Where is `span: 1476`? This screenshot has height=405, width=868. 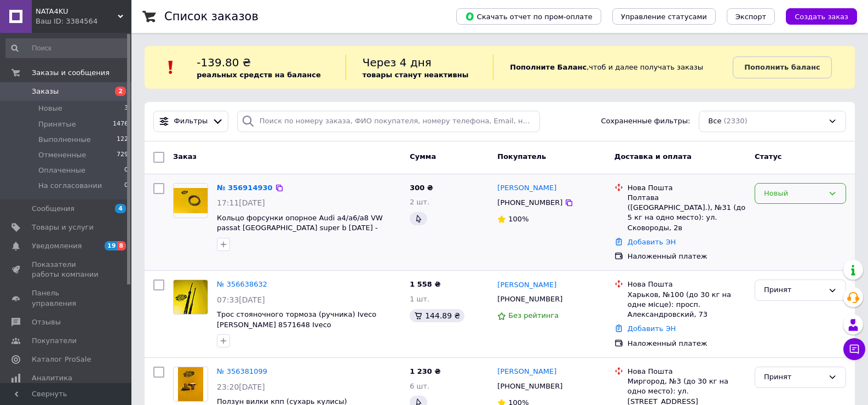
span: 1476 is located at coordinates (121, 124).